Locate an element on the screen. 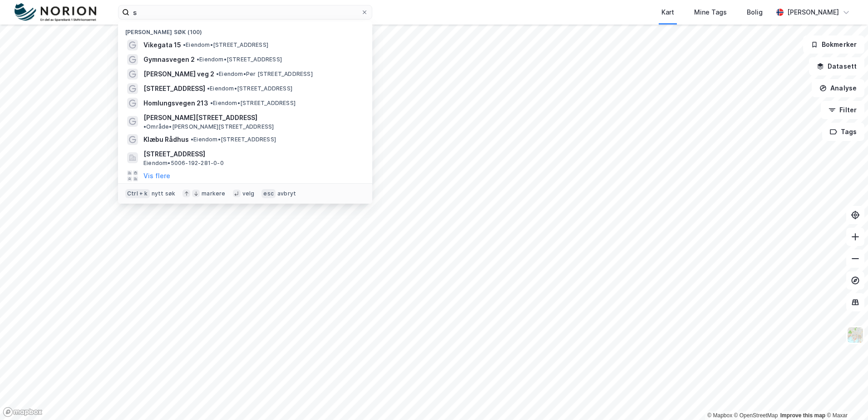  button: Vis flere is located at coordinates (157, 176).